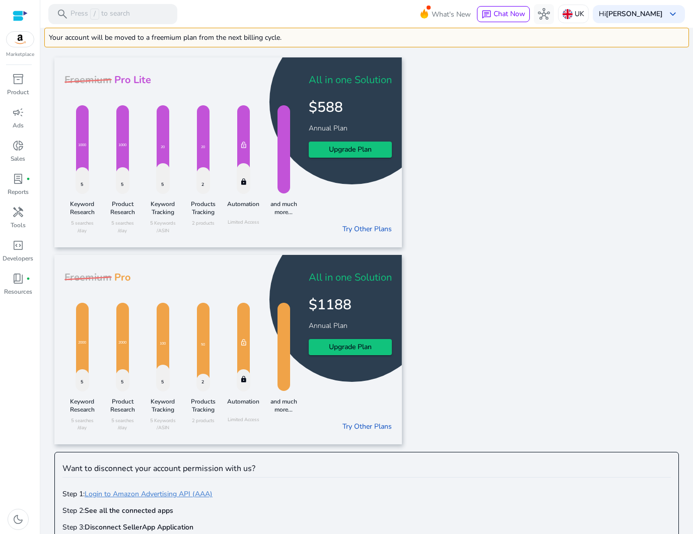 This screenshot has width=693, height=534. Describe the element at coordinates (129, 511) in the screenshot. I see `b: See all the connected apps` at that location.